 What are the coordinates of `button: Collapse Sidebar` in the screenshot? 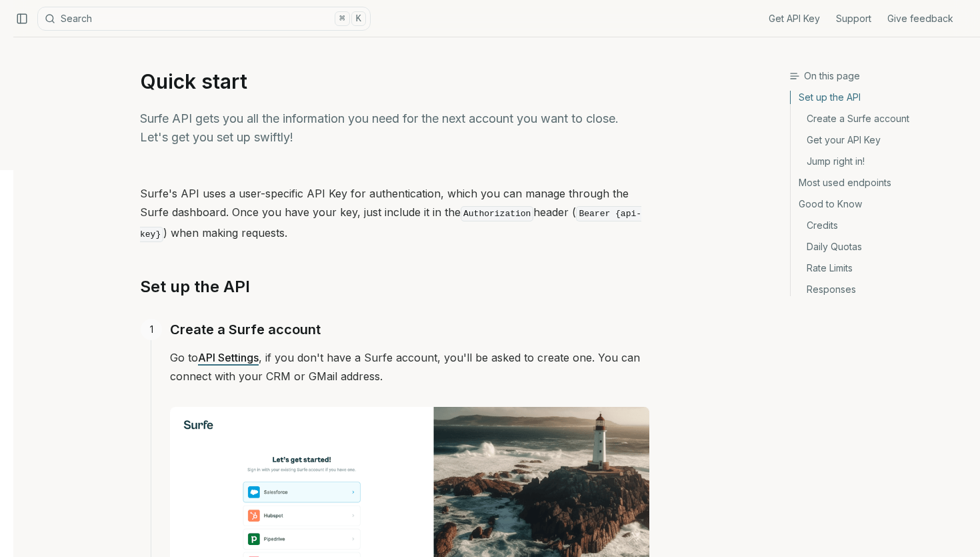 It's located at (22, 19).